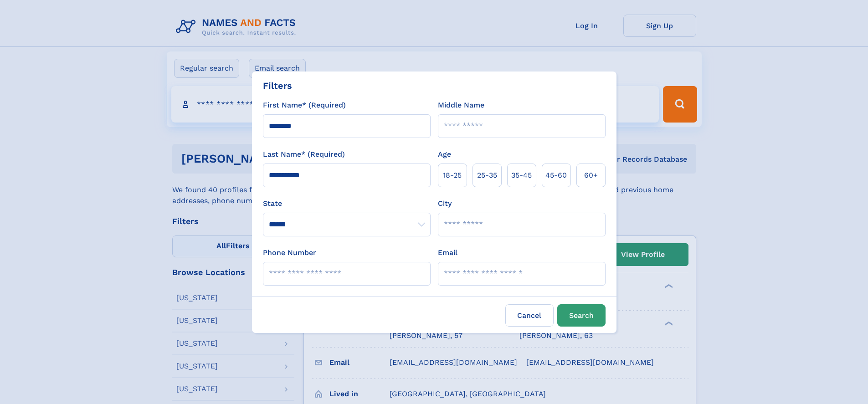  I want to click on span: 45‑60, so click(556, 175).